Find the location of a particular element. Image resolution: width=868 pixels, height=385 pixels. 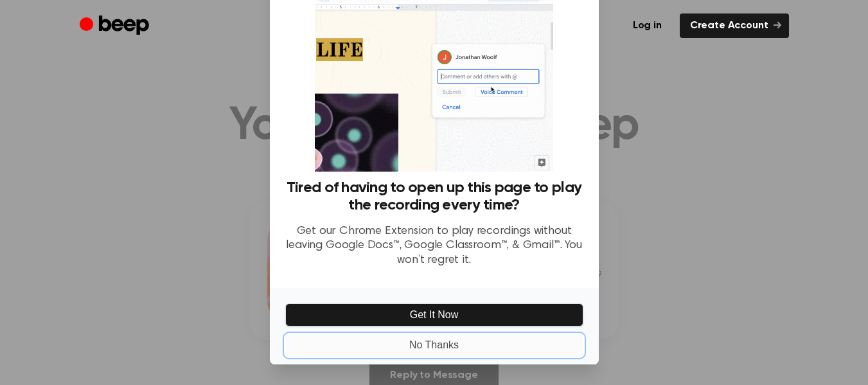

a: Create Account is located at coordinates (734, 26).